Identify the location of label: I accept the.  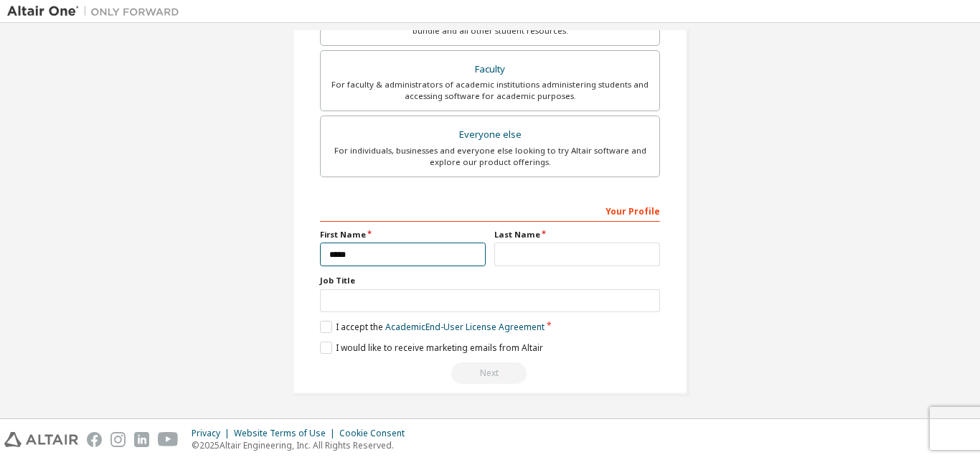
(432, 326).